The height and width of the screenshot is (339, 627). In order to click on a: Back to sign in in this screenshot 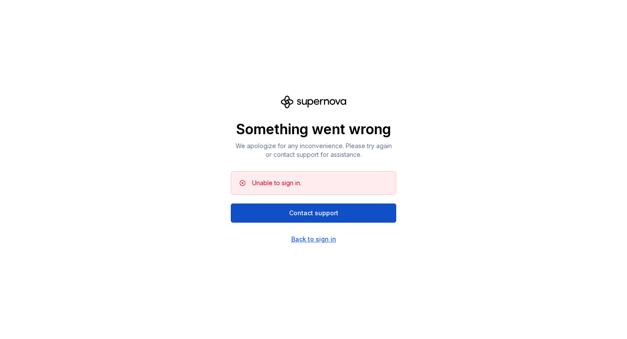, I will do `click(313, 239)`.